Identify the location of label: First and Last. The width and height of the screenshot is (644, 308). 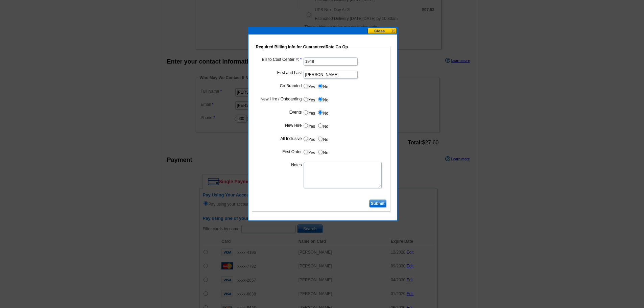
(279, 73).